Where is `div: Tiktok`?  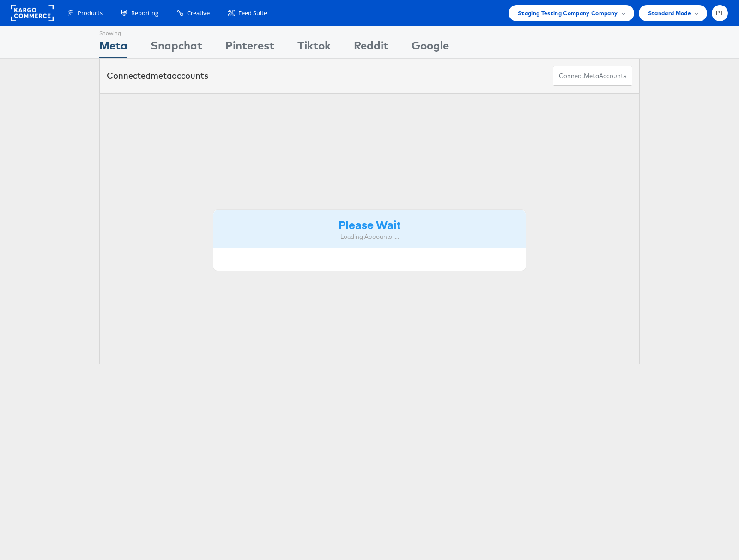 div: Tiktok is located at coordinates (314, 48).